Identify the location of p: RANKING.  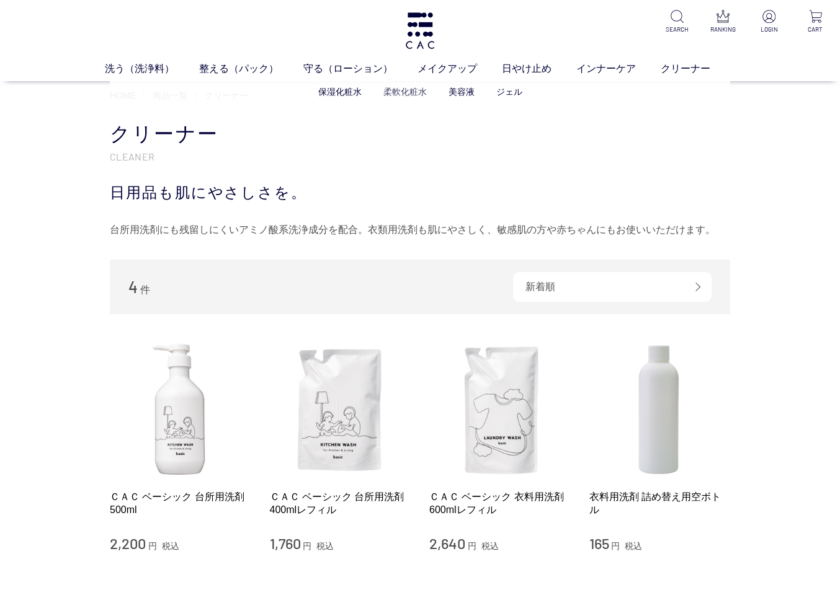
(723, 29).